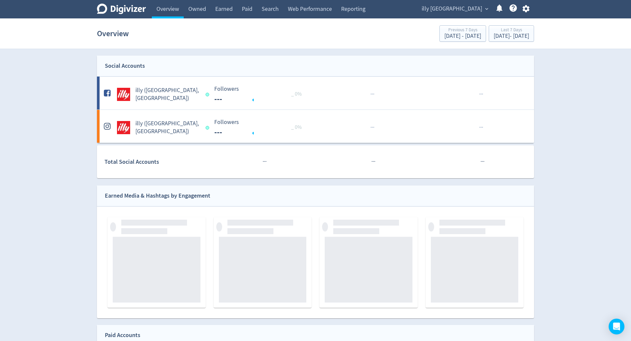  I want to click on h1: Overview, so click(113, 34).